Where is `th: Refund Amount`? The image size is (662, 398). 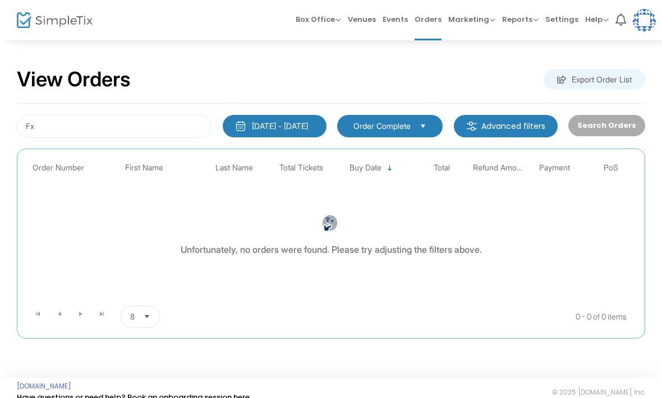 th: Refund Amount is located at coordinates (498, 168).